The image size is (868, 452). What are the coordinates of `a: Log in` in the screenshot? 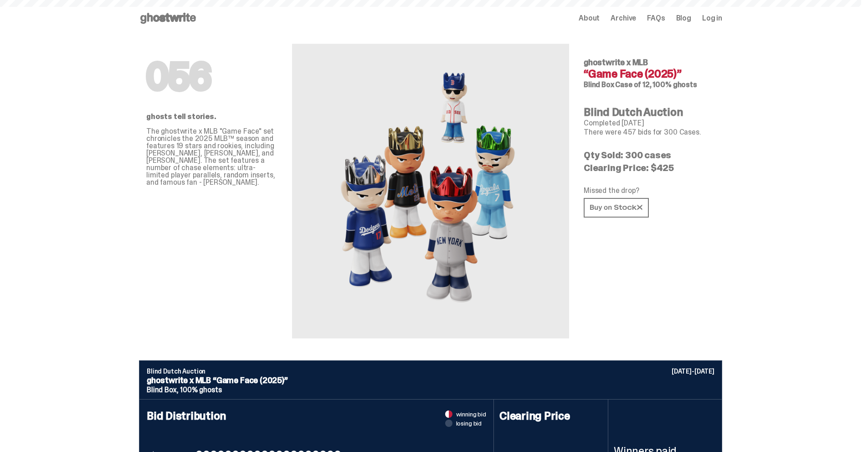 It's located at (712, 18).